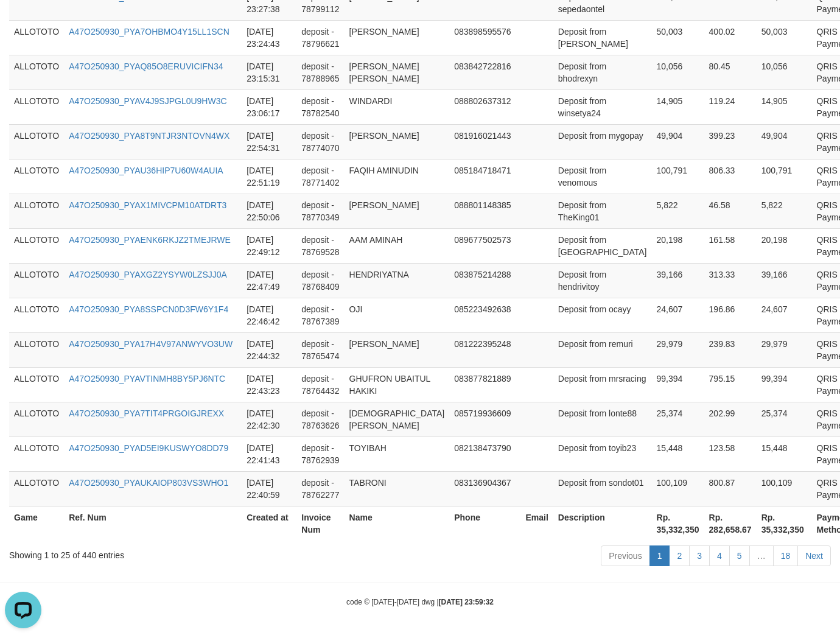 The width and height of the screenshot is (840, 638). I want to click on td: Deposit from bhodrexyn, so click(603, 72).